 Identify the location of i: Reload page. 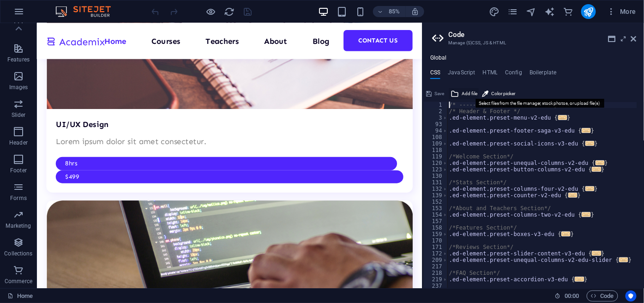
(230, 12).